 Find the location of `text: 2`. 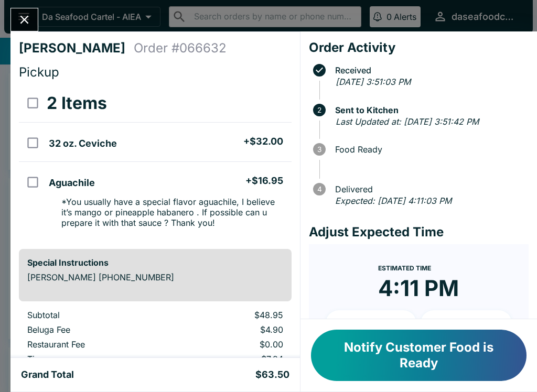

text: 2 is located at coordinates (319, 110).